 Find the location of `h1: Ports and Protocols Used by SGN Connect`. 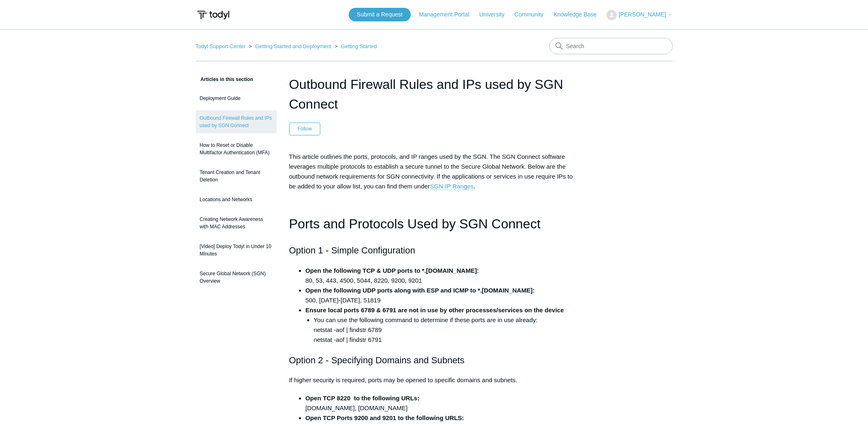

h1: Ports and Protocols Used by SGN Connect is located at coordinates (434, 224).